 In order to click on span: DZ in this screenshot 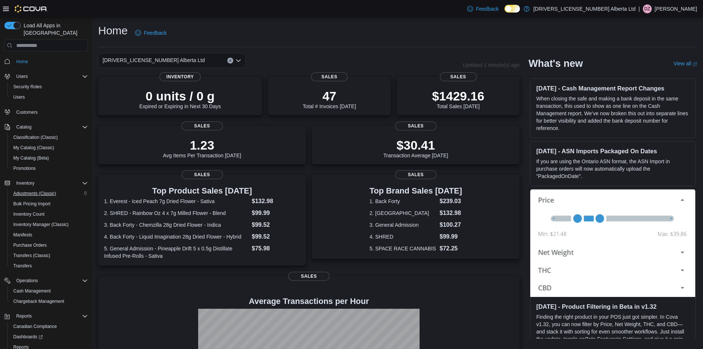, I will do `click(647, 9)`.